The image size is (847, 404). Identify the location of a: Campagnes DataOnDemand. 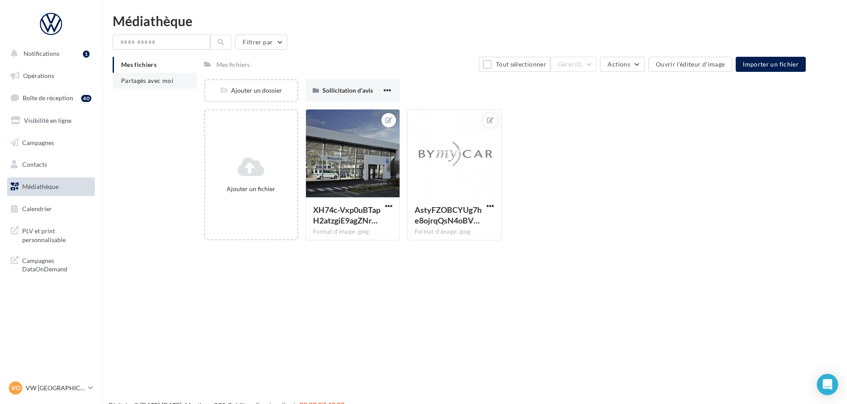
(51, 264).